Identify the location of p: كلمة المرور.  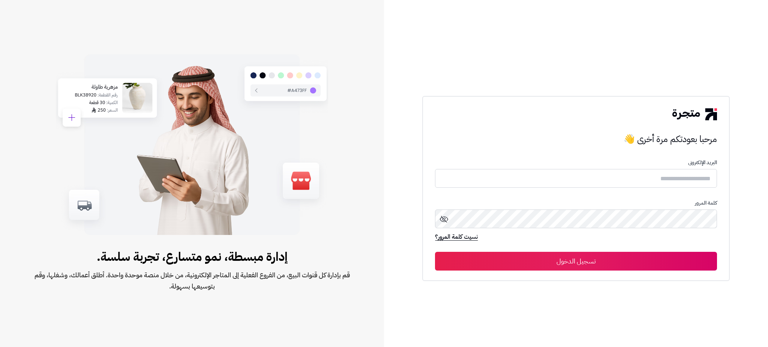
(575, 203).